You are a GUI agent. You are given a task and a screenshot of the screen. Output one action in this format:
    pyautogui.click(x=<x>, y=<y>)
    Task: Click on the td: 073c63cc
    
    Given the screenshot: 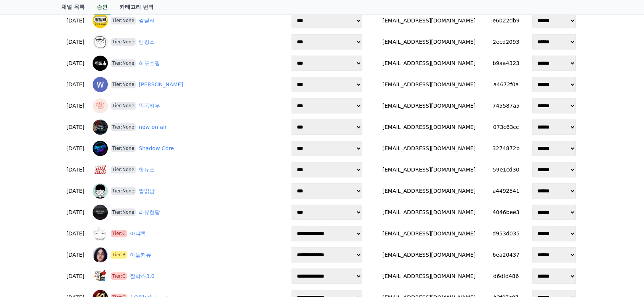 What is the action you would take?
    pyautogui.click(x=506, y=127)
    